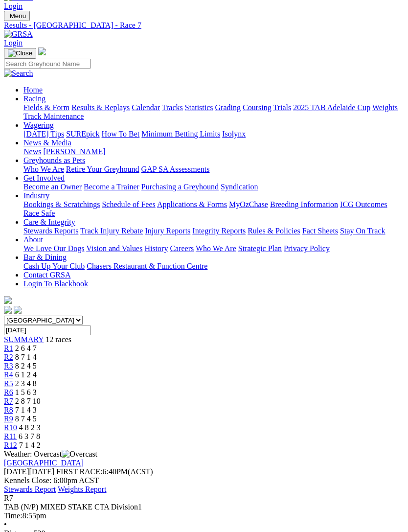 This screenshot has height=532, width=408. Describe the element at coordinates (20, 53) in the screenshot. I see `img: Close` at that location.